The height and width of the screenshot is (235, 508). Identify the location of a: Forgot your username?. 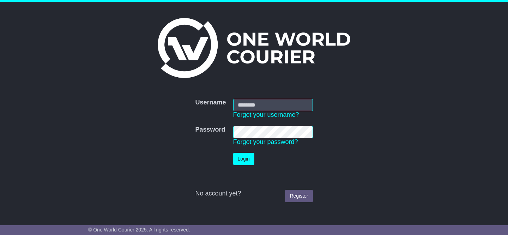
(266, 115).